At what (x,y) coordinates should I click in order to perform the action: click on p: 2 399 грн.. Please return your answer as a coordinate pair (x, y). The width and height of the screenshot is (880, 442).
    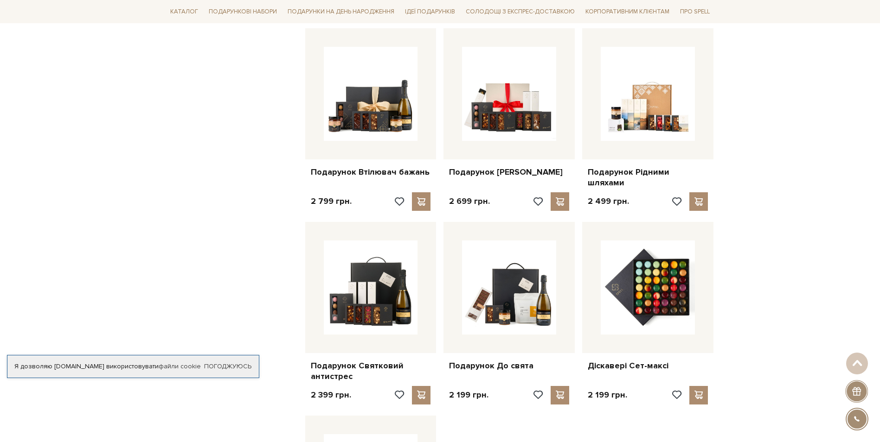
    Looking at the image, I should click on (331, 395).